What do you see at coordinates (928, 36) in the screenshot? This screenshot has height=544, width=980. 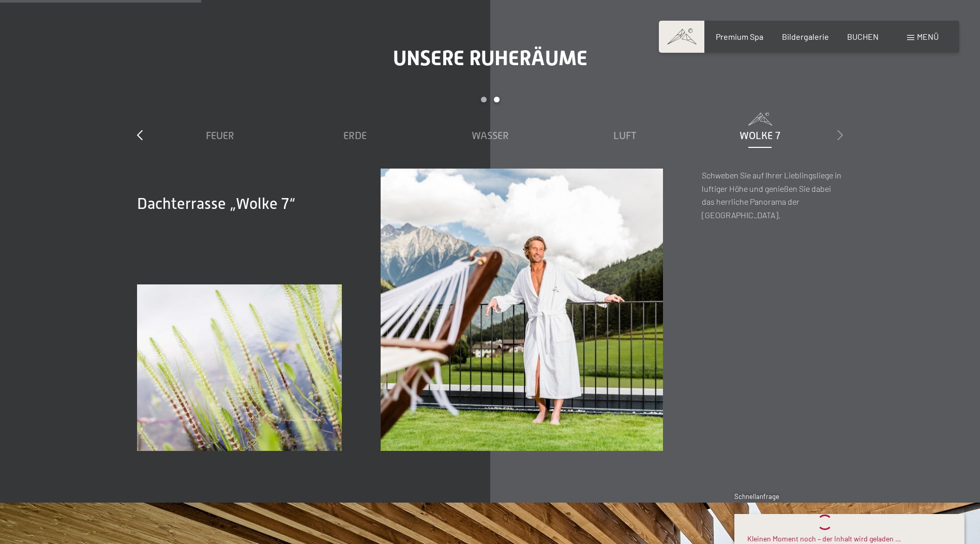 I see `span: Menü` at bounding box center [928, 36].